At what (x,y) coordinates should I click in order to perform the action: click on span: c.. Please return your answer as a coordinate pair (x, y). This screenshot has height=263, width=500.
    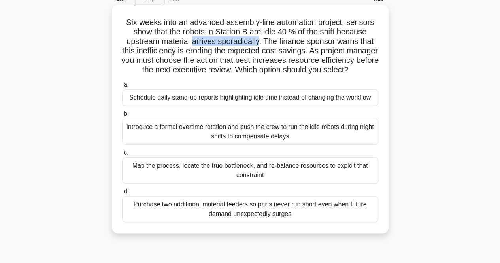
    Looking at the image, I should click on (126, 152).